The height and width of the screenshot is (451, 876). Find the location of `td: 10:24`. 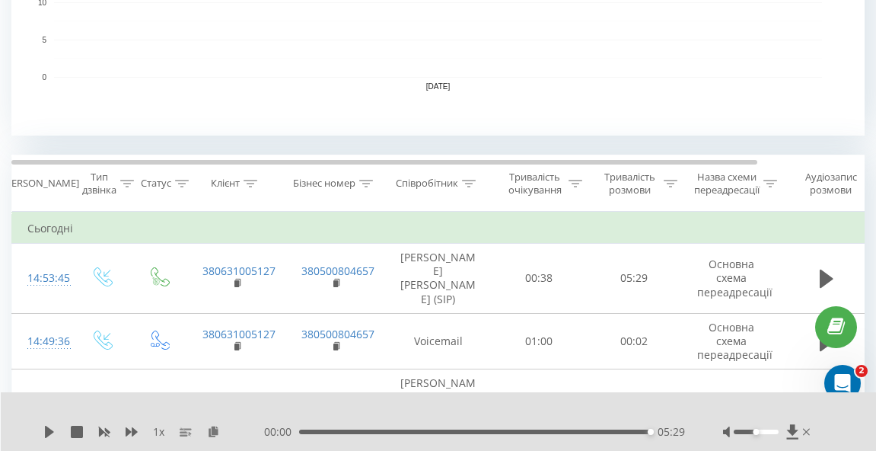

td: 10:24 is located at coordinates (634, 404).